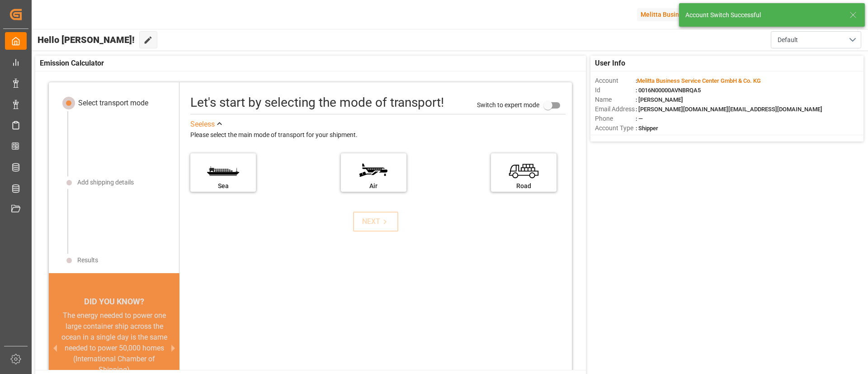 The image size is (868, 374). Describe the element at coordinates (668, 90) in the screenshot. I see `span: : 0016N00000AVNBRQA5` at that location.